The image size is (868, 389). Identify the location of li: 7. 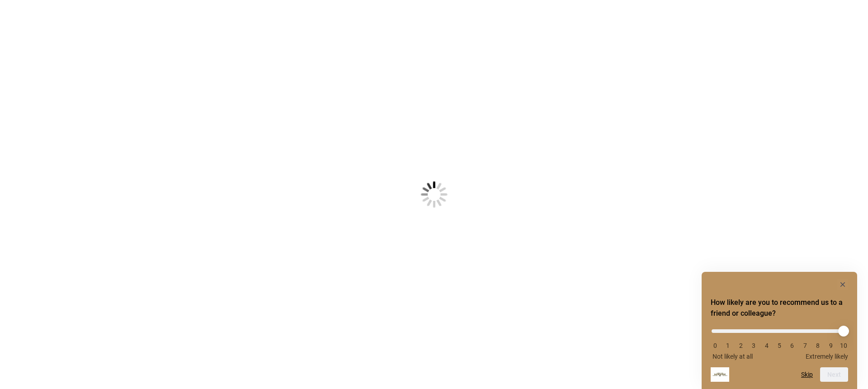
(805, 345).